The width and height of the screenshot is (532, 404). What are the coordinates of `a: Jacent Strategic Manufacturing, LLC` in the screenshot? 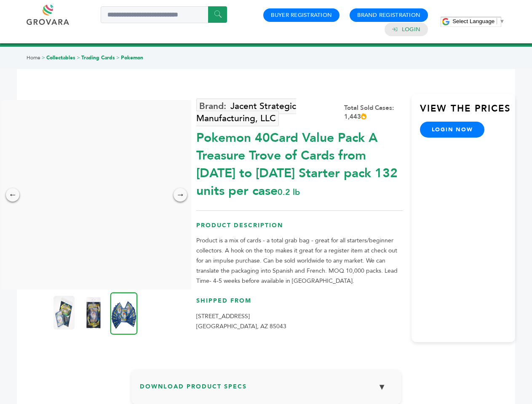 It's located at (246, 112).